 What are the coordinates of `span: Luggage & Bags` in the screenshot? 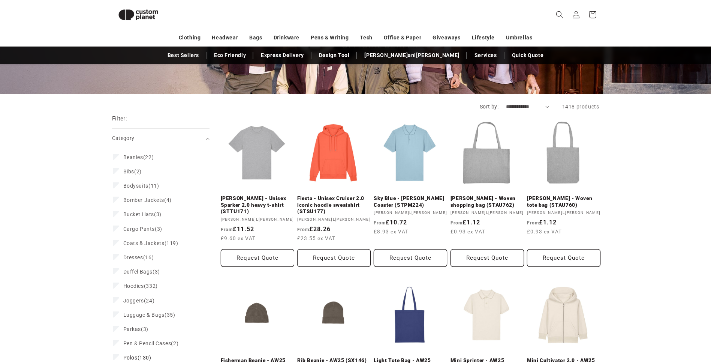 It's located at (144, 314).